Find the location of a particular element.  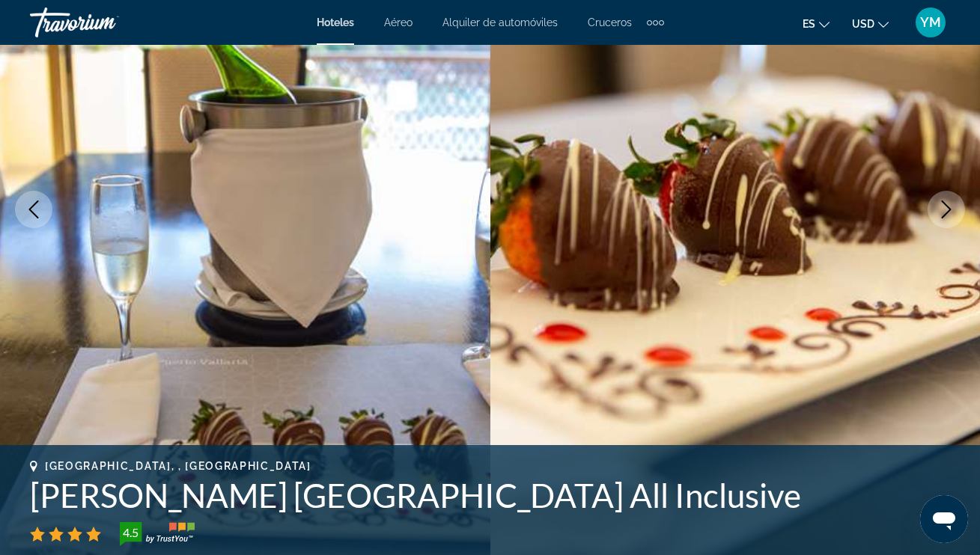

button: Change language is located at coordinates (816, 23).